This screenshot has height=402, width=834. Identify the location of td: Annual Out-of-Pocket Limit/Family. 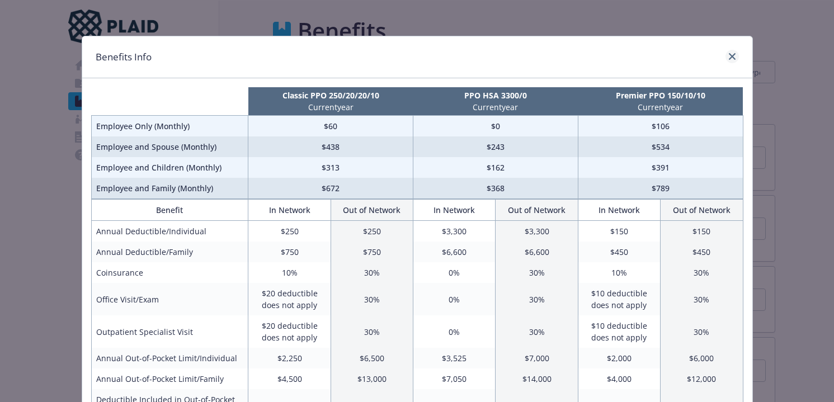
(169, 379).